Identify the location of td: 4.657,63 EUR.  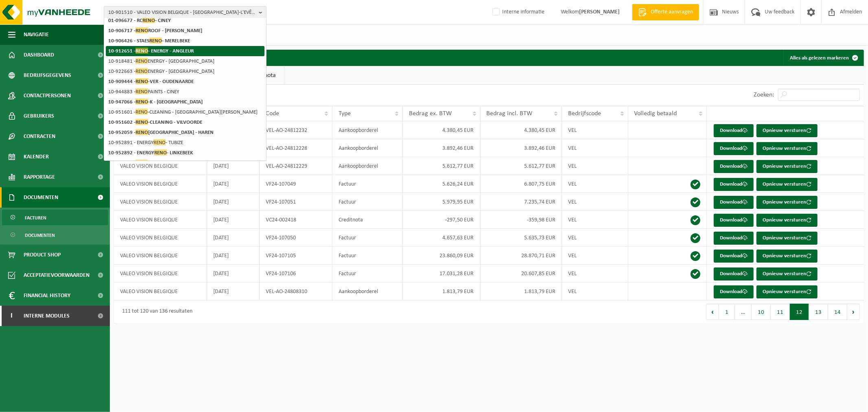
(441, 238).